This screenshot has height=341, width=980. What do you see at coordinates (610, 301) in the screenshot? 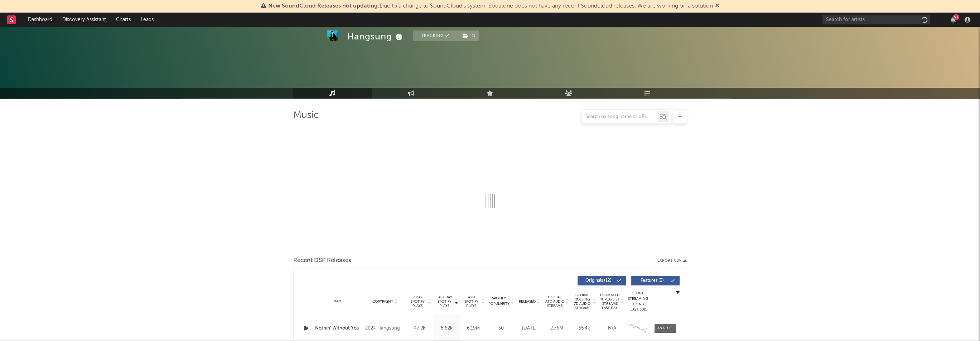
I see `span: Estimated % Playlist Streams Last Day` at bounding box center [610, 301].